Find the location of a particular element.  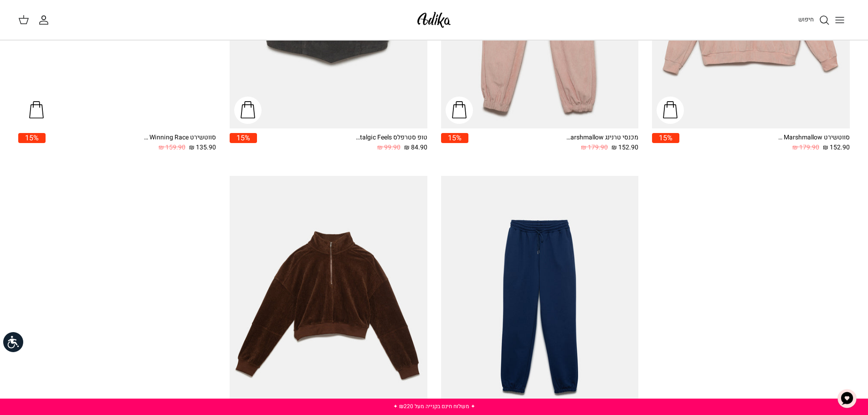

a: החשבון שלי is located at coordinates (46, 20).